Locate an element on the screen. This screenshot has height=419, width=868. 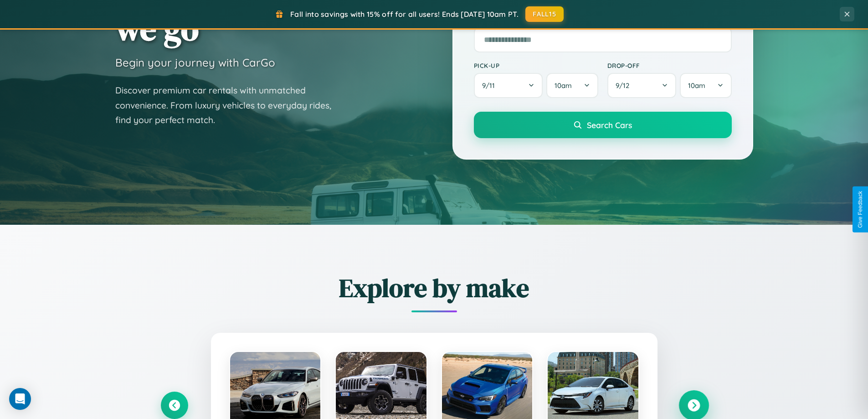
button: 9/12 is located at coordinates (642, 85).